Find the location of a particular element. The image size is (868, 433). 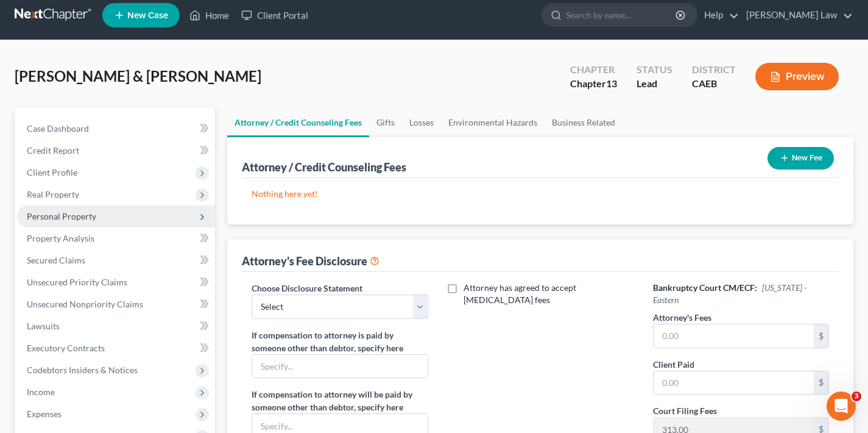

span: Unsecured Nonpriority Claims is located at coordinates (85, 304).